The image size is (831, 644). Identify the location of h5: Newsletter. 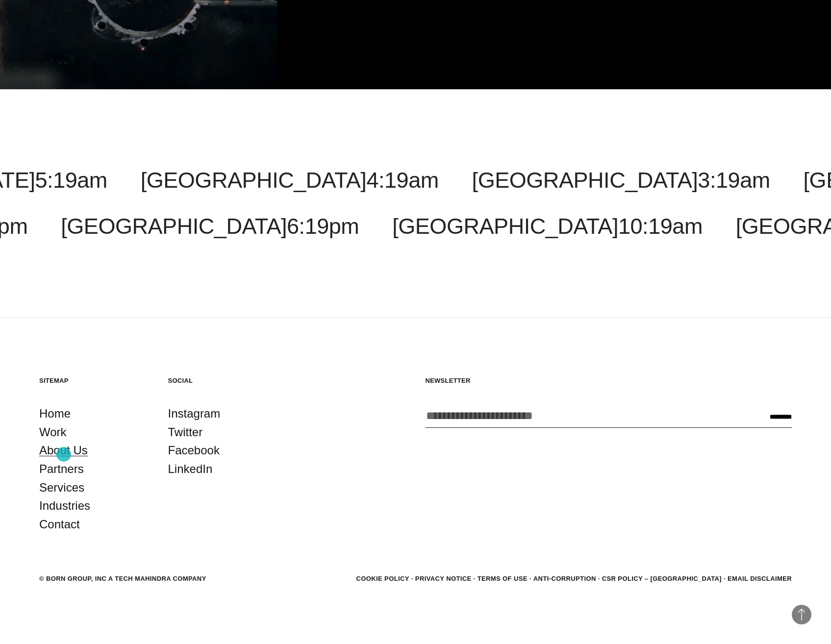
(608, 380).